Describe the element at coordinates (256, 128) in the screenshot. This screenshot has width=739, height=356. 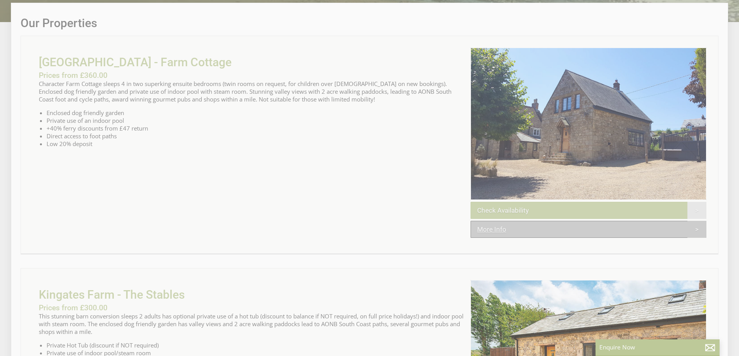
I see `li: +40% ferry discounts from £47 return` at that location.